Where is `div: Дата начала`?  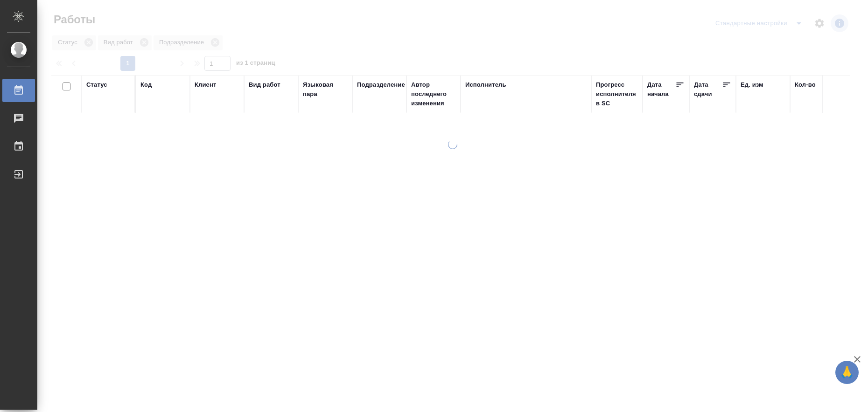
div: Дата начала is located at coordinates (661, 89).